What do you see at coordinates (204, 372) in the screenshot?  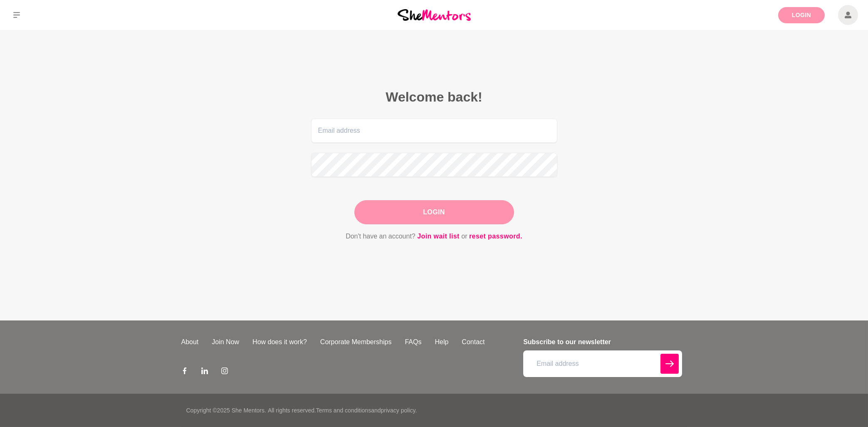 I see `a: LinkedIn` at bounding box center [204, 372].